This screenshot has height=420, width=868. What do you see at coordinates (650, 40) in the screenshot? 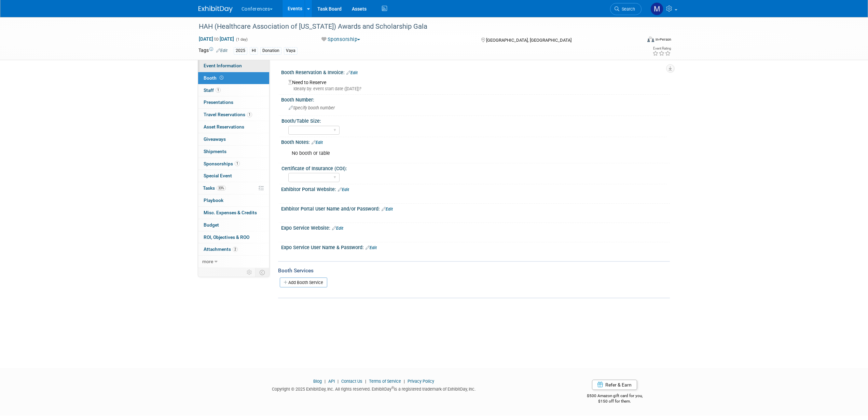
I see `img: Format-Inperson.png` at bounding box center [650, 40].